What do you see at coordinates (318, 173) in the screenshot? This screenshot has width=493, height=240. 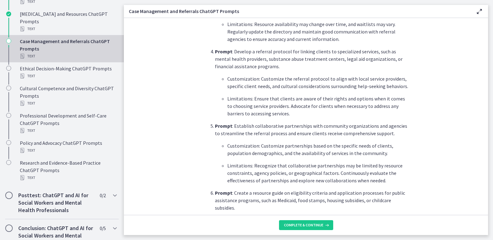 I see `p: Limitations: Recognize that collaborative partnerships may be limited by resource constraints, ag...` at bounding box center [318, 173].